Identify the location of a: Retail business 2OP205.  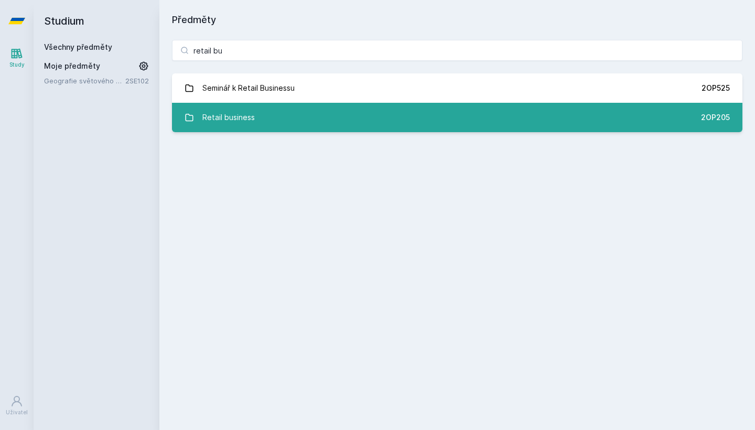
(457, 117).